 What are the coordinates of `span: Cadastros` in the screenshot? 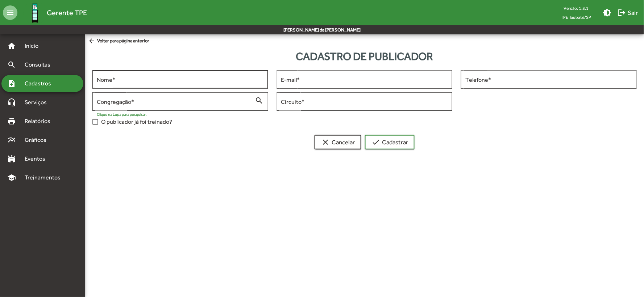 It's located at (40, 83).